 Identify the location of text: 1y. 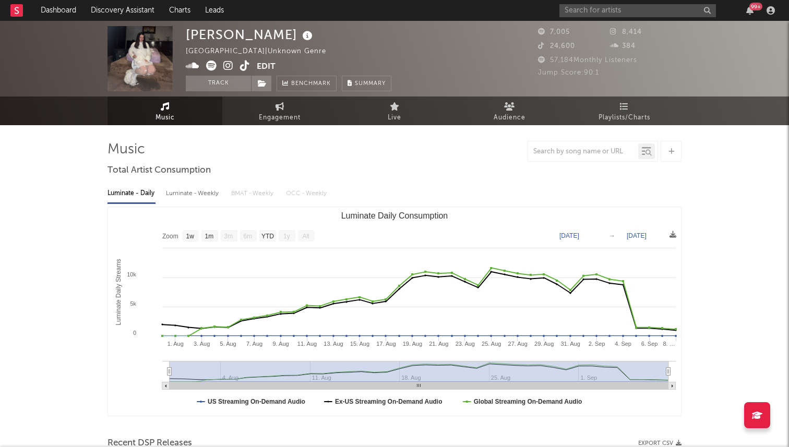
(286, 236).